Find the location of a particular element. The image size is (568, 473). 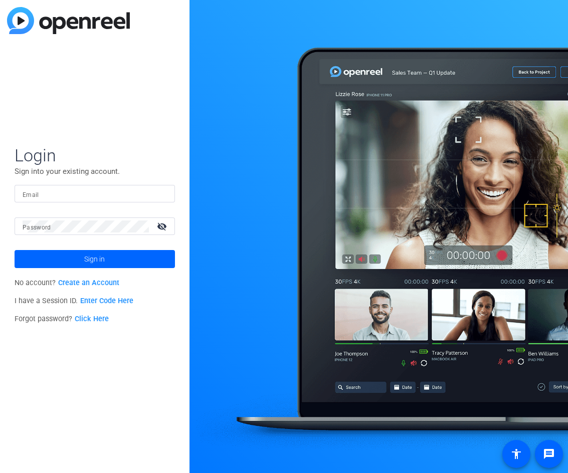

p: Sign into your existing account. is located at coordinates (95, 172).